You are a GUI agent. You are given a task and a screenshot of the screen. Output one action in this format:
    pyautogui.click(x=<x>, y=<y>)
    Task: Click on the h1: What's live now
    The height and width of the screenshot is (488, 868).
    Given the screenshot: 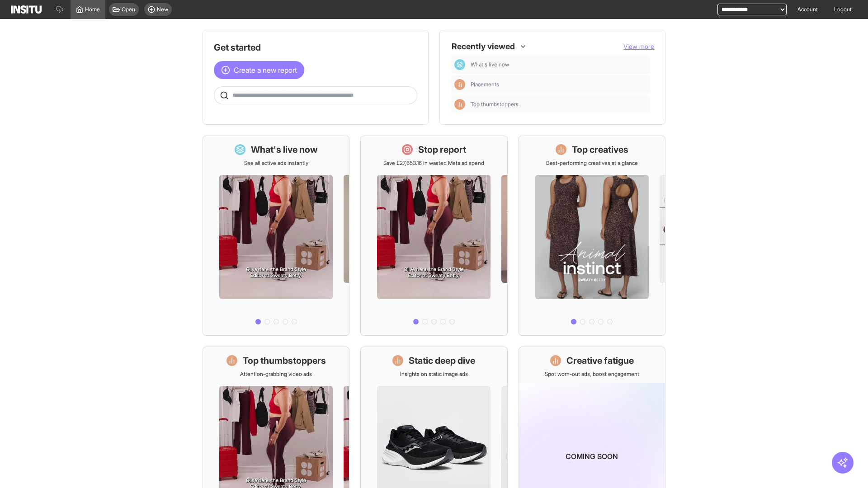 What is the action you would take?
    pyautogui.click(x=284, y=149)
    